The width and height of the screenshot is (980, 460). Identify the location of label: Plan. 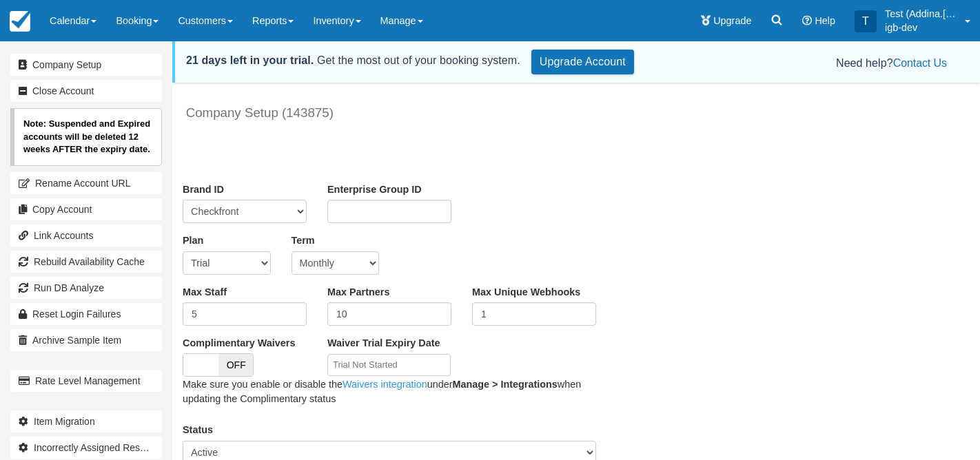
(193, 240).